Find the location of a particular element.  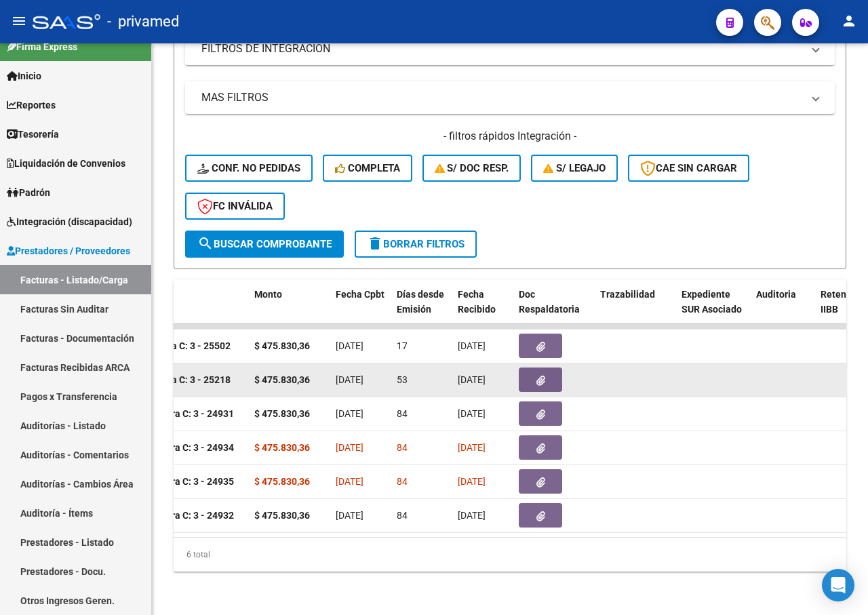

strong: Factura C: 3 - 24932 is located at coordinates (190, 516).